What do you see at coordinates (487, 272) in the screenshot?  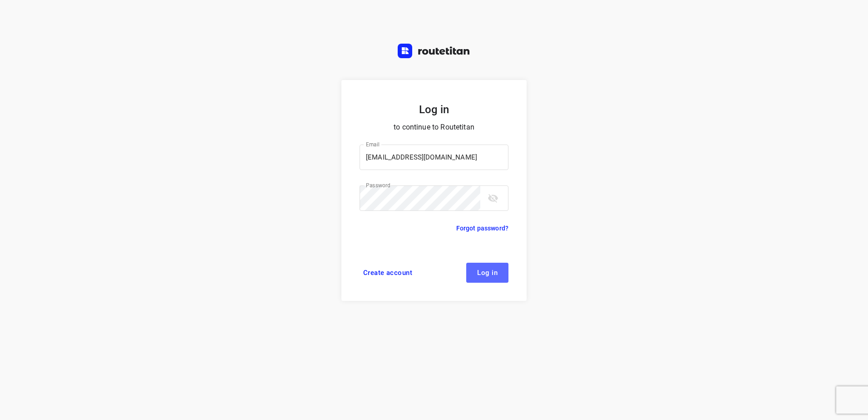 I see `button: Log in` at bounding box center [487, 272].